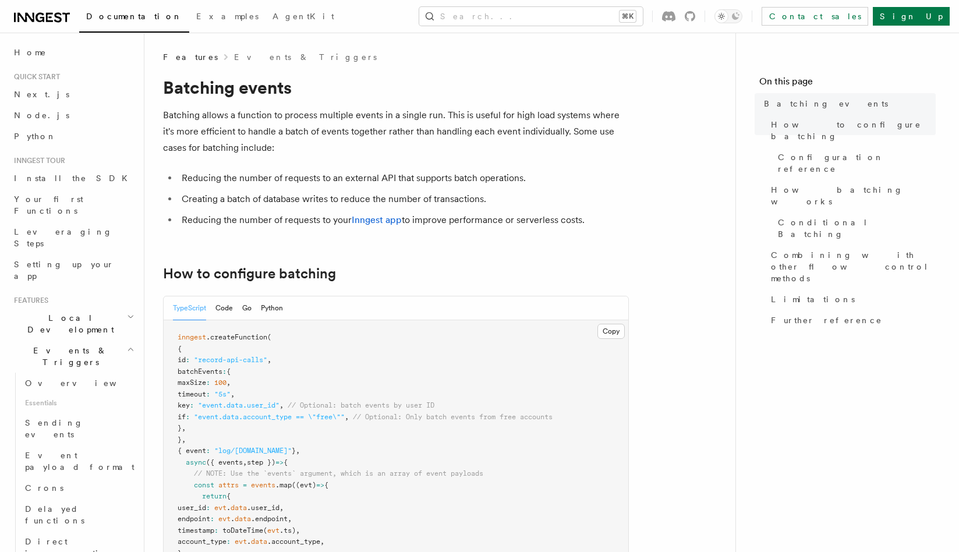 The width and height of the screenshot is (959, 552). Describe the element at coordinates (396, 87) in the screenshot. I see `h1: Batching events` at that location.